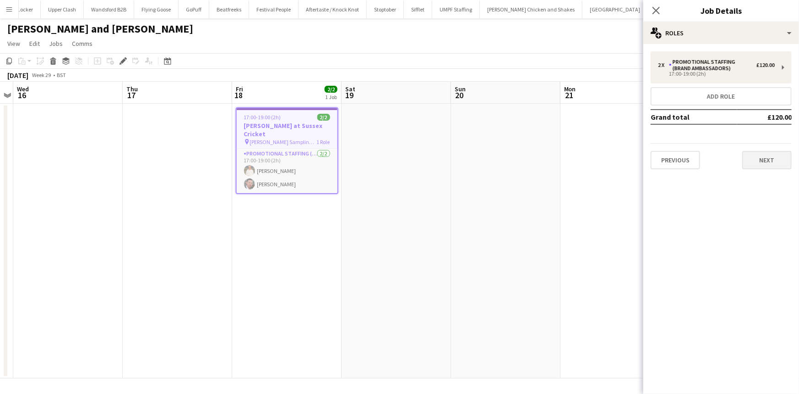 Image resolution: width=799 pixels, height=394 pixels. Describe the element at coordinates (460, 95) in the screenshot. I see `span: 20` at that location.